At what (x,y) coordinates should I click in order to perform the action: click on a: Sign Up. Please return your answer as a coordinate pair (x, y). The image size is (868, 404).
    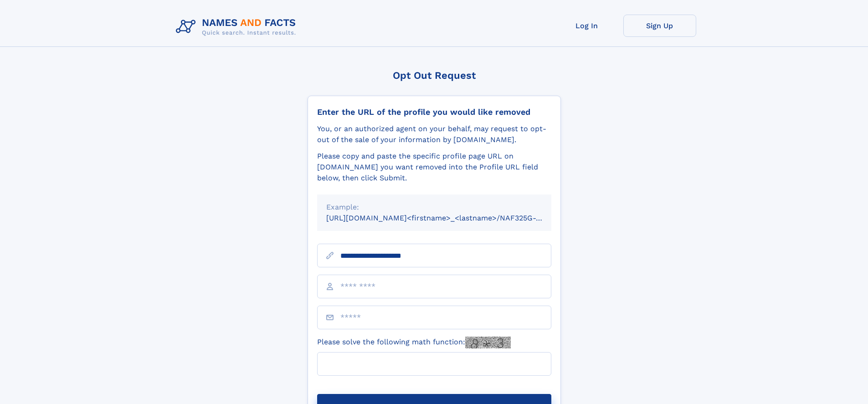
    Looking at the image, I should click on (660, 26).